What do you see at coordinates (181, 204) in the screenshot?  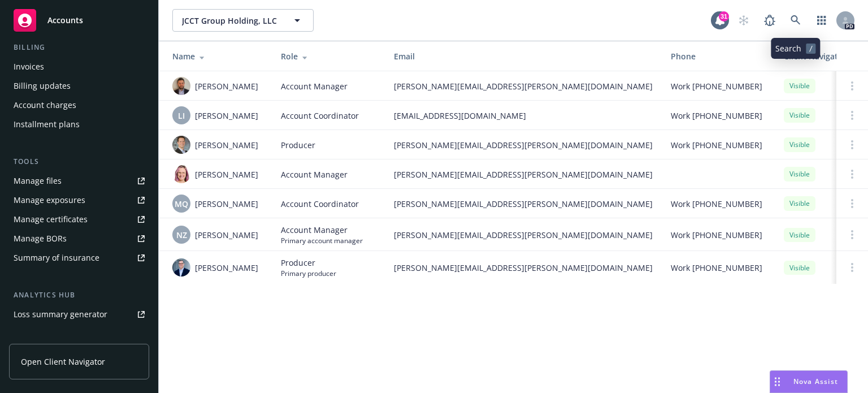 I see `span: MQ` at bounding box center [181, 204].